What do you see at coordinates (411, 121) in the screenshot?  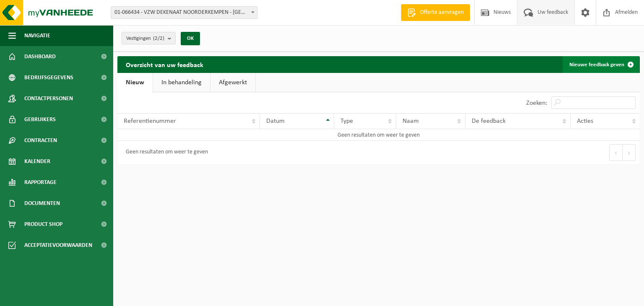 I see `span: Naam` at bounding box center [411, 121].